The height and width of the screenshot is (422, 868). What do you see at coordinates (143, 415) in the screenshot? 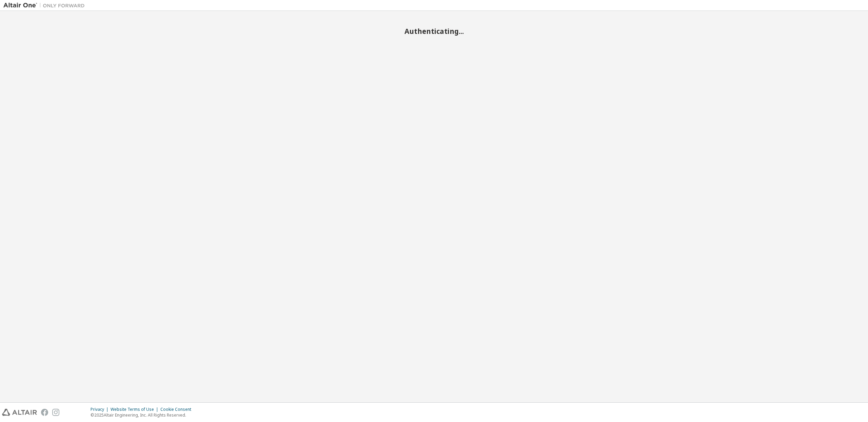
I see `p: © 2025 Altair Engineering, Inc. All Rights Reserved.` at bounding box center [143, 415].